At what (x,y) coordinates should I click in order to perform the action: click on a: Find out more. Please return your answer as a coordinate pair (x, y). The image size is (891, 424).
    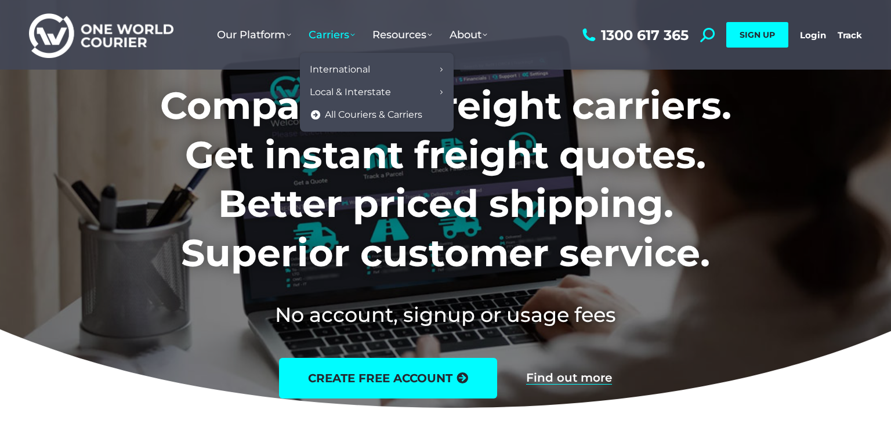
    Looking at the image, I should click on (569, 378).